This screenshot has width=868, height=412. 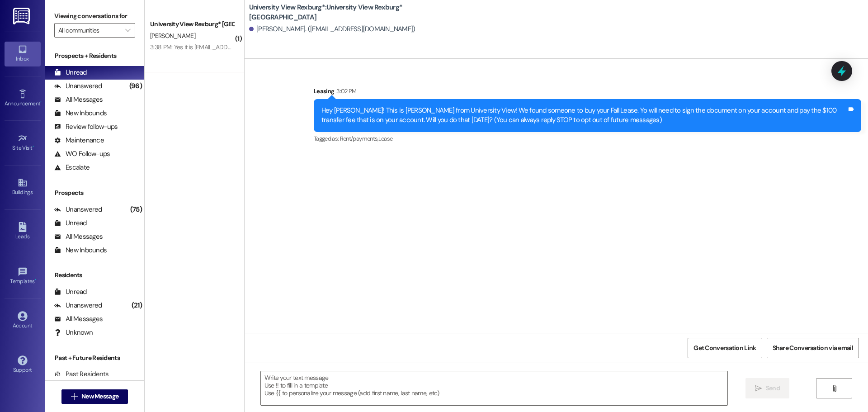 I want to click on span: Rent/payments ,, so click(x=359, y=139).